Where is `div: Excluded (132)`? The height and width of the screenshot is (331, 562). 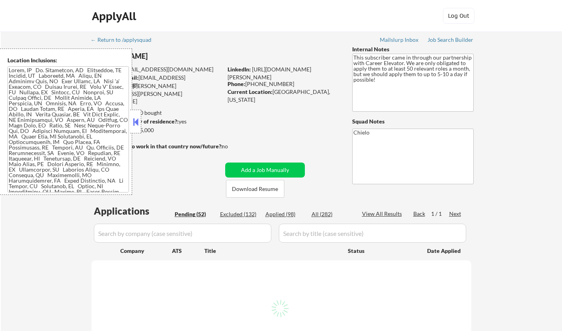
div: Excluded (132) is located at coordinates (240, 214).